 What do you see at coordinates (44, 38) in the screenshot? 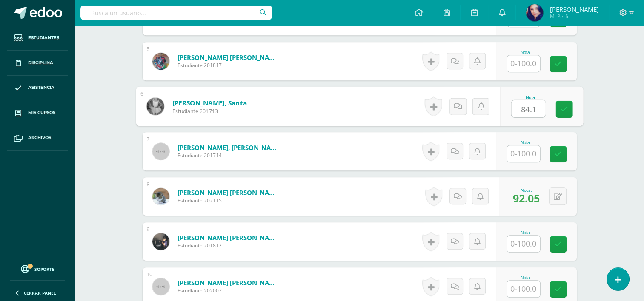
I see `span: Estudiantes` at bounding box center [44, 38].